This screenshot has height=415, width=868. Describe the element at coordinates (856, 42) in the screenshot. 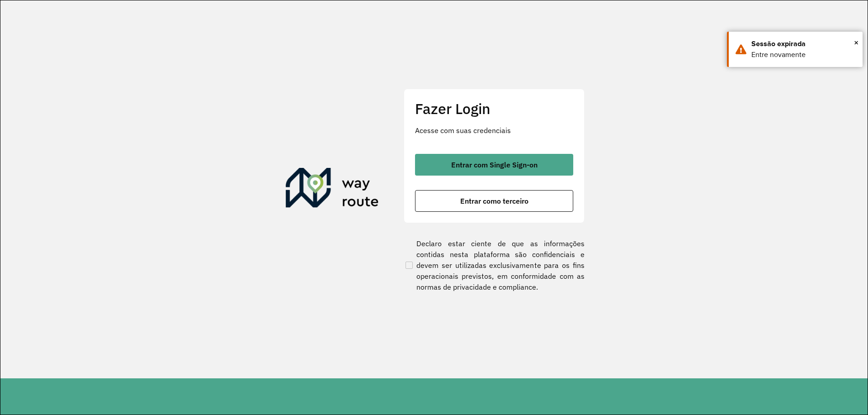

I see `button: Close` at that location.